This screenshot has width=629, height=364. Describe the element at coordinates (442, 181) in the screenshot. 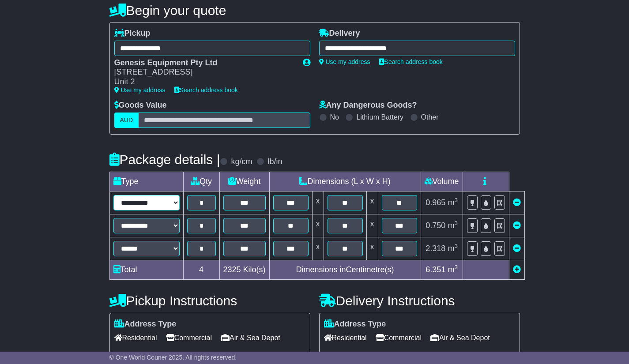

I see `td: Volume` at that location.